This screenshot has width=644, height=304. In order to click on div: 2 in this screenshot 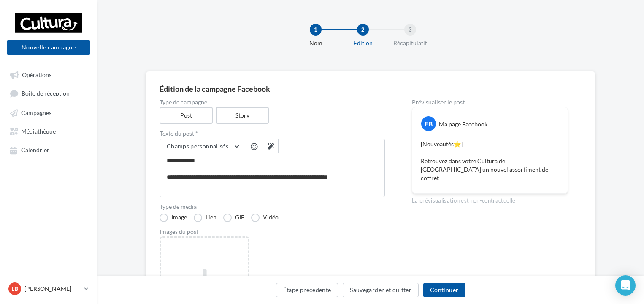, I will do `click(363, 29)`.